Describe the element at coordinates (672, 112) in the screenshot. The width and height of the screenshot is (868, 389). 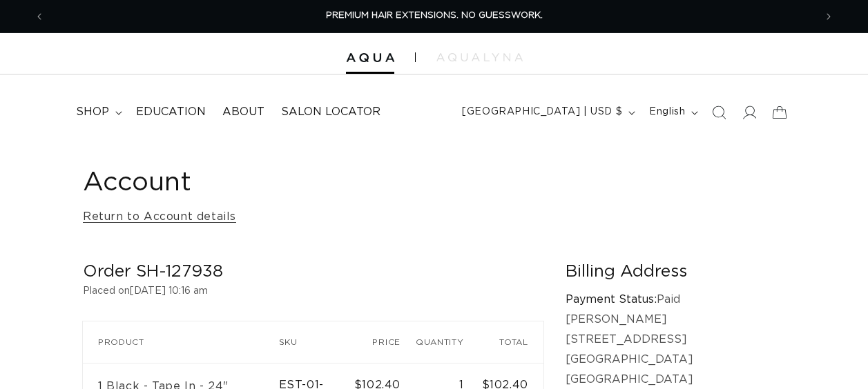
I see `button: English` at that location.